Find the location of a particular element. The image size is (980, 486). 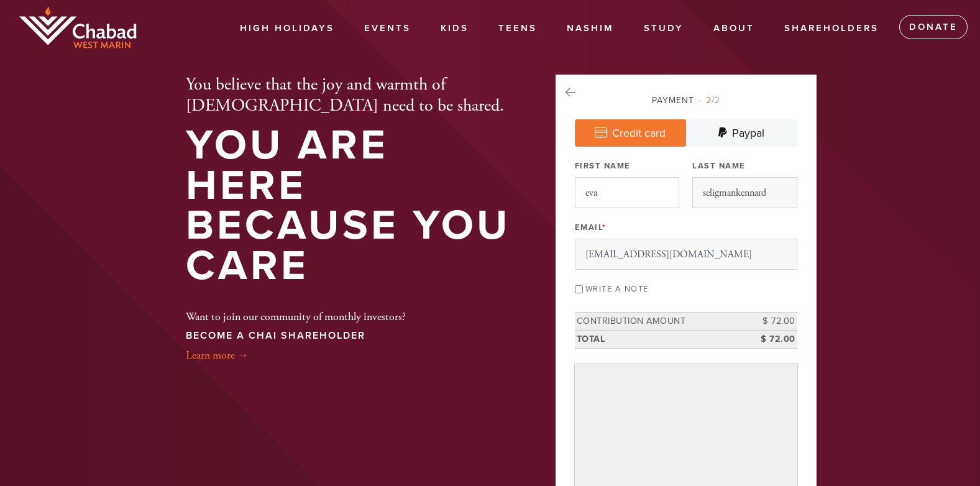

span: /2 is located at coordinates (709, 100).